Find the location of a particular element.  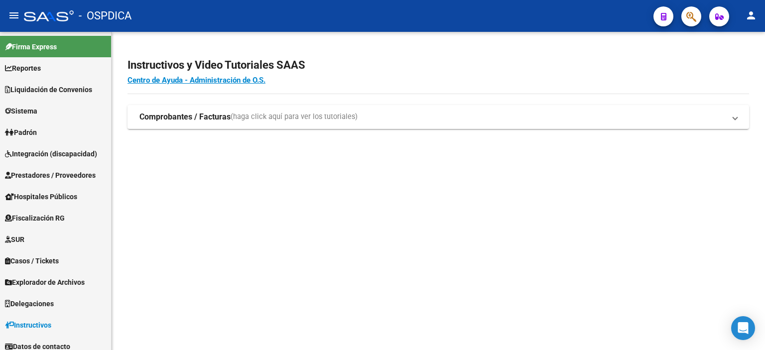

mat-expansion-panel-header: Comprobantes / Facturas(haga click aquí para ver los tutoriales) is located at coordinates (438, 117).